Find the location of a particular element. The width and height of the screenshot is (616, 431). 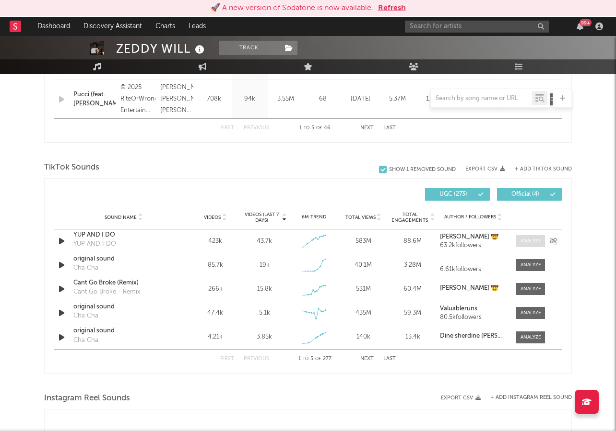

div: 435M is located at coordinates (363, 314).